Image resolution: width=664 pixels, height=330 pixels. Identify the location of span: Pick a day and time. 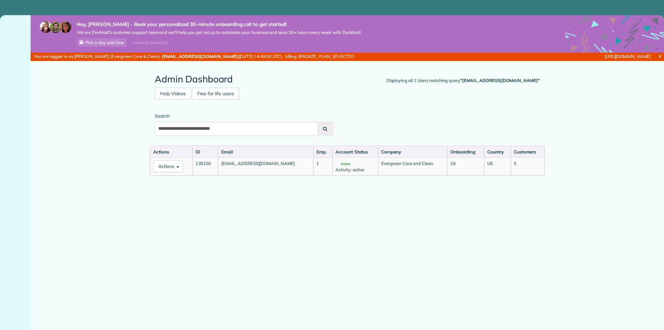
(105, 42).